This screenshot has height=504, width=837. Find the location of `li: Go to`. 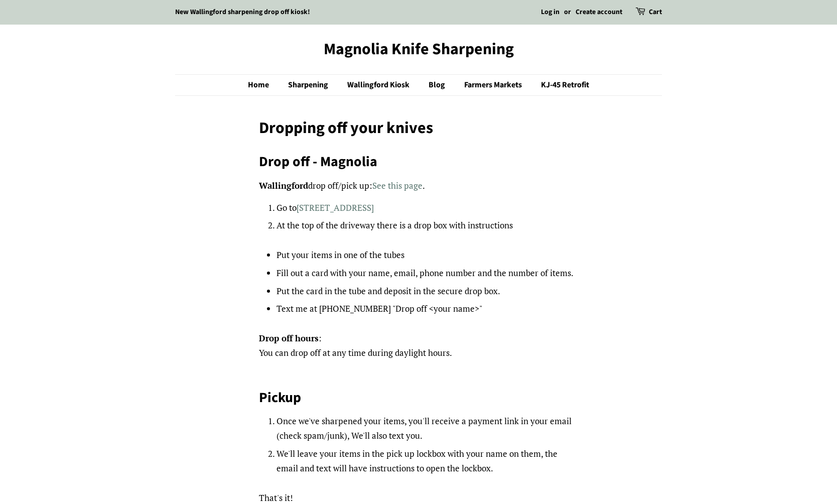

li: Go to is located at coordinates (428, 208).